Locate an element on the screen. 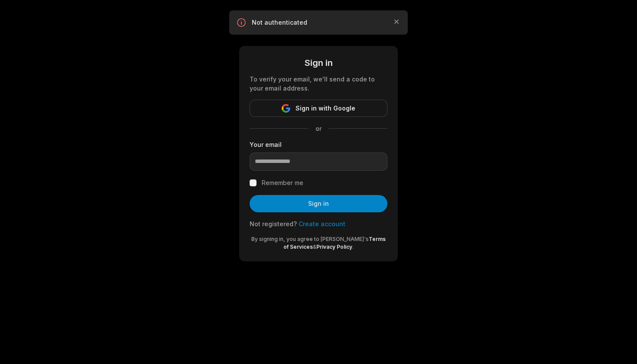  span: Sign in with Google is located at coordinates (325, 109).